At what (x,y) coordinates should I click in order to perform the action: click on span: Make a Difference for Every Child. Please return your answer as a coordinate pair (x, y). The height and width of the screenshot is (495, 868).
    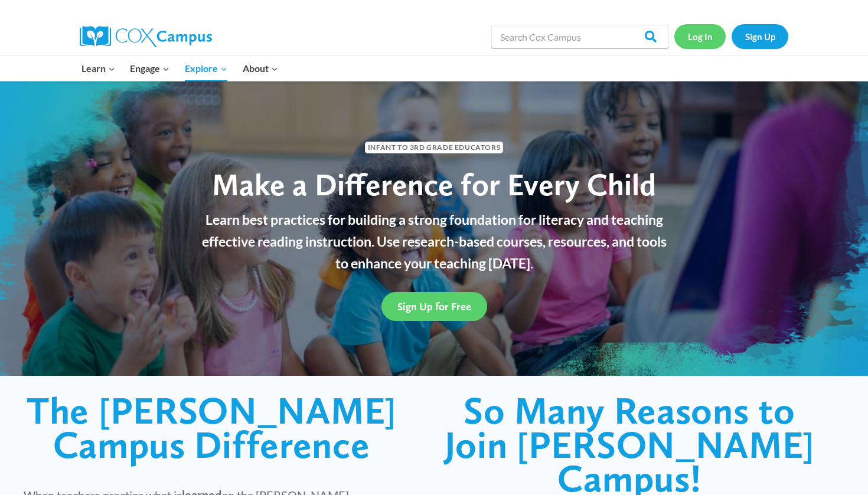
    Looking at the image, I should click on (434, 184).